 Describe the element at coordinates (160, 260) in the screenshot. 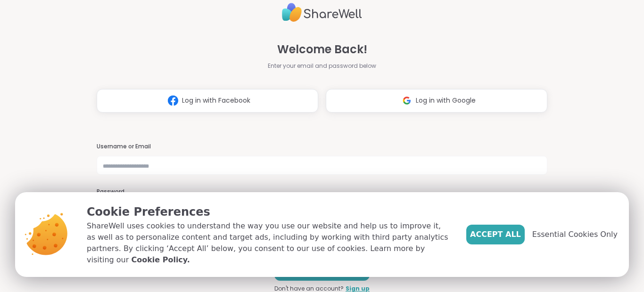

I see `a: Cookie Policy.` at that location.